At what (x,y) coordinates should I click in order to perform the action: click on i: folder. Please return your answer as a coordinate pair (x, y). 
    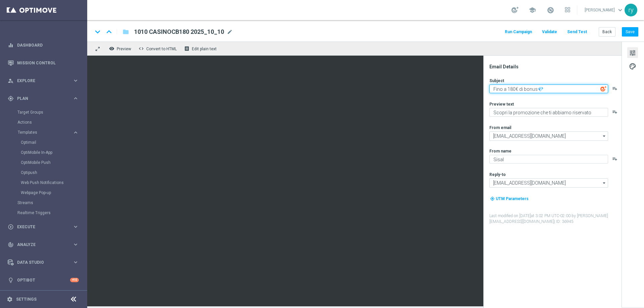
    Looking at the image, I should click on (126, 32).